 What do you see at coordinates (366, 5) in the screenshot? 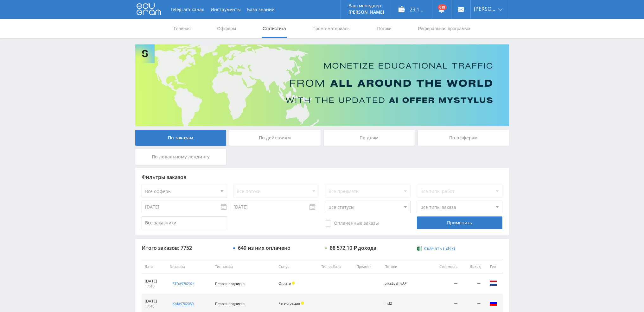
I see `p: Ваш менеджер:` at bounding box center [366, 5].